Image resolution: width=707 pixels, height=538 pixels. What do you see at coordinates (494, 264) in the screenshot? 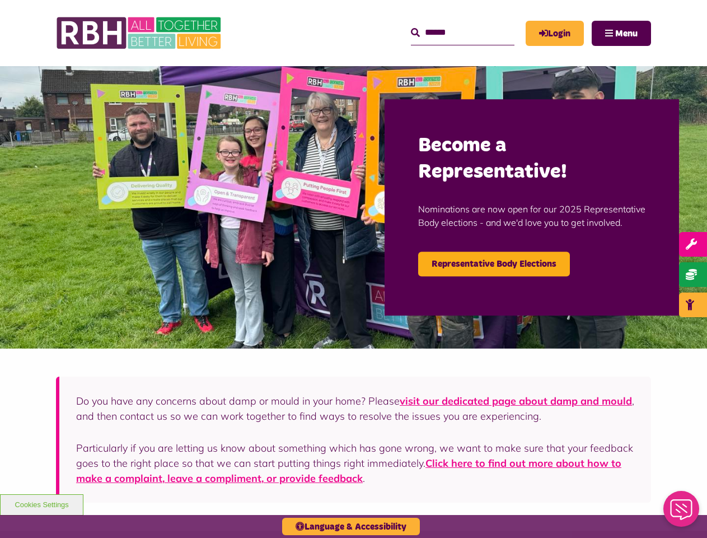
I see `a: Representative Body Elections` at bounding box center [494, 264].